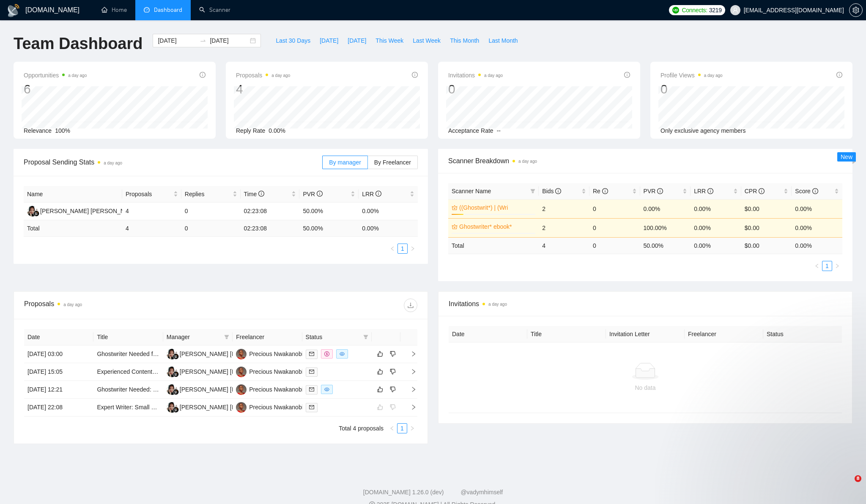  What do you see at coordinates (128, 408) in the screenshot?
I see `td: Expert Writer: Small Farm Multi-Species Livestock Ebook (15-25K words)` at bounding box center [128, 408].